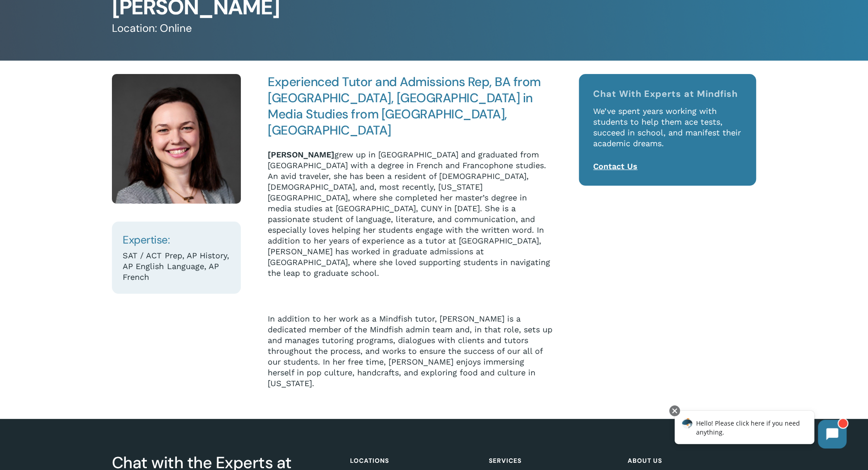 This screenshot has width=868, height=470. I want to click on img: Avatar, so click(22, 20).